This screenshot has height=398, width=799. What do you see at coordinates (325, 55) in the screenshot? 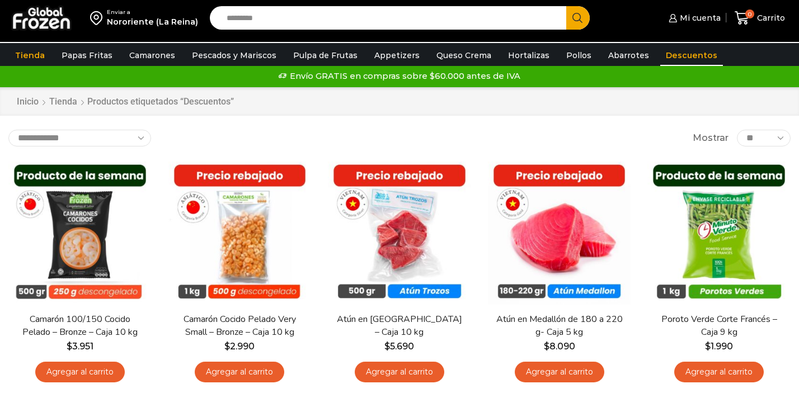
I see `a: Pulpa de Frutas` at bounding box center [325, 55].